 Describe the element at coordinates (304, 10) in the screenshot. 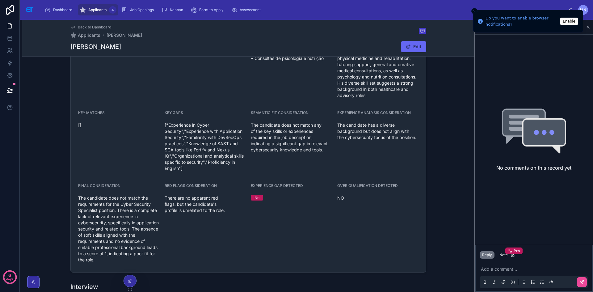

I see `div: scrollable content` at that location.